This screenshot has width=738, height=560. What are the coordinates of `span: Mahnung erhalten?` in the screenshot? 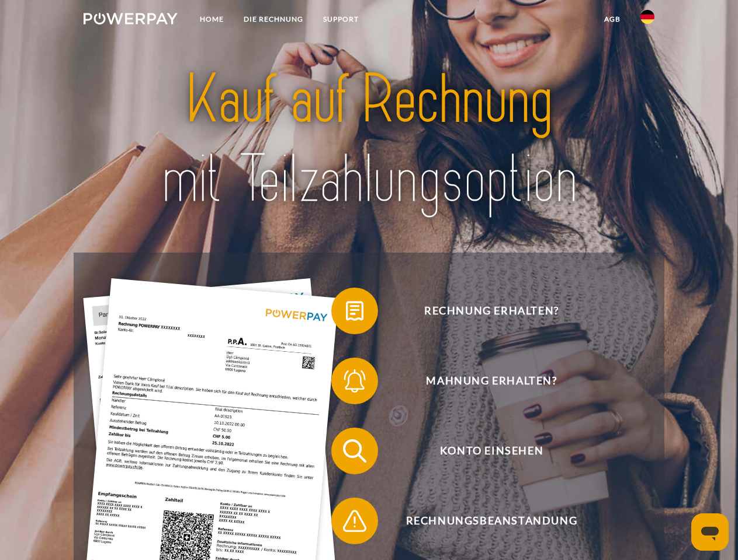 It's located at (491, 381).